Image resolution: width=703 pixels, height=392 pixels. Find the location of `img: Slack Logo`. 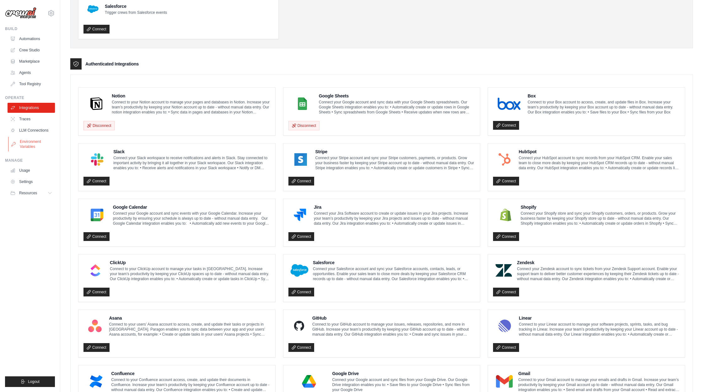

img: Slack Logo is located at coordinates (97, 160).